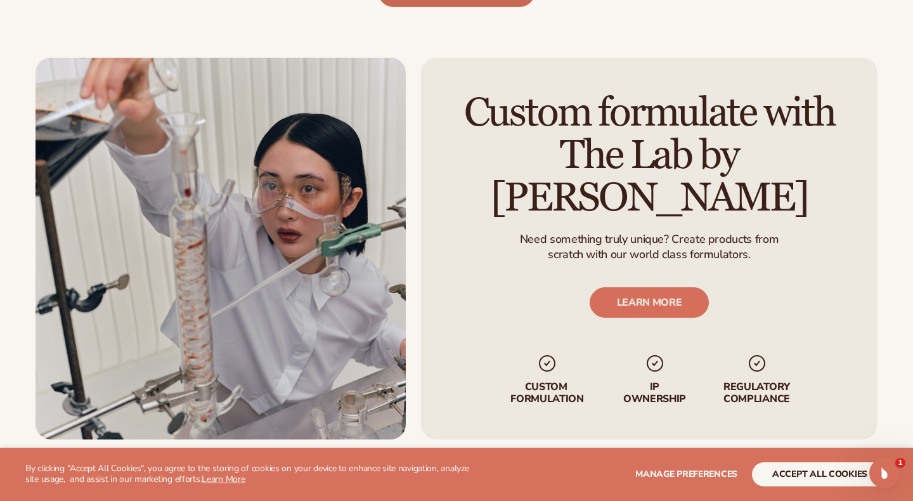  What do you see at coordinates (649, 254) in the screenshot?
I see `p: scratch with our world class formulators.` at bounding box center [649, 254].